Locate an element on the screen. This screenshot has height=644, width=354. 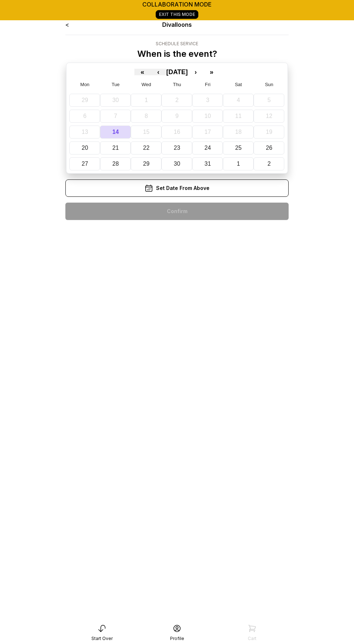
abbr: Thursday is located at coordinates (177, 84).